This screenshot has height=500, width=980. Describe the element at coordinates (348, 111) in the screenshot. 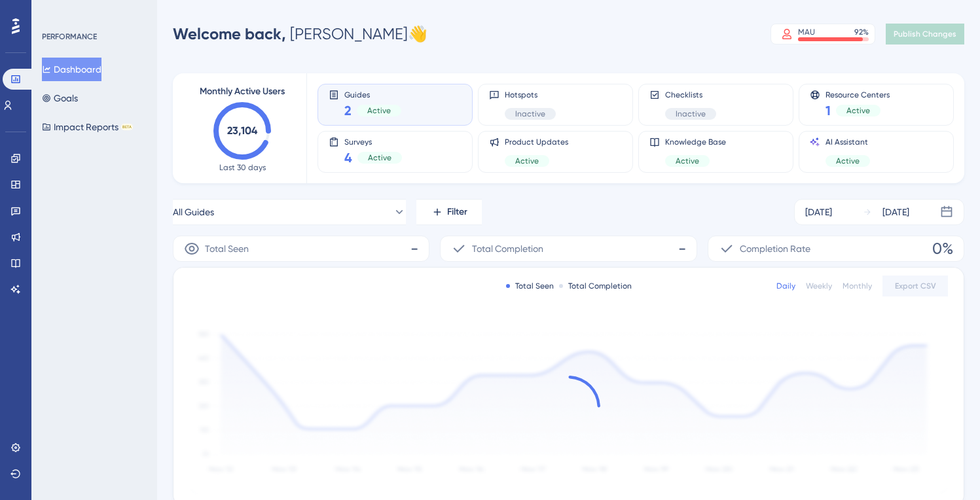

I see `span: 2` at that location.